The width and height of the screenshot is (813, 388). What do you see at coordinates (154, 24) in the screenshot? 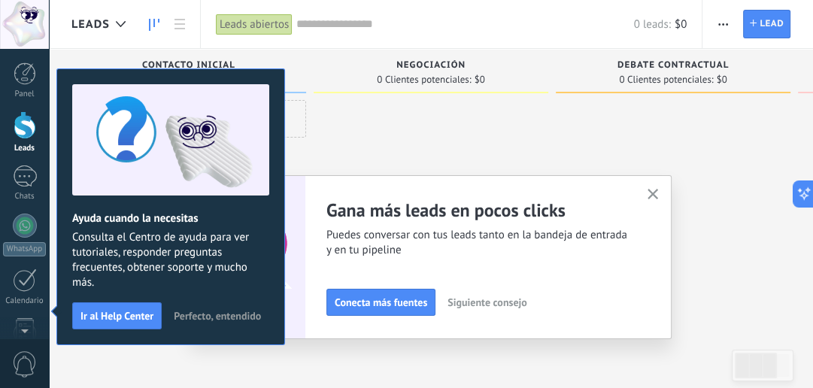
I see `a: Leads` at bounding box center [154, 24].